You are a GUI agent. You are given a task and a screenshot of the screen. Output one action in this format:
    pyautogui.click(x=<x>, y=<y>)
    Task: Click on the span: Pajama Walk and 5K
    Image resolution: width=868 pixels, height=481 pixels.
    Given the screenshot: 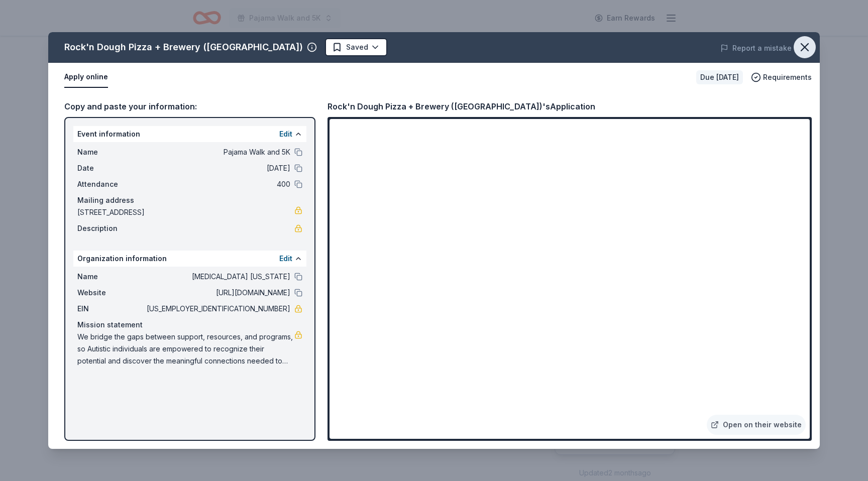 What is the action you would take?
    pyautogui.click(x=218, y=152)
    